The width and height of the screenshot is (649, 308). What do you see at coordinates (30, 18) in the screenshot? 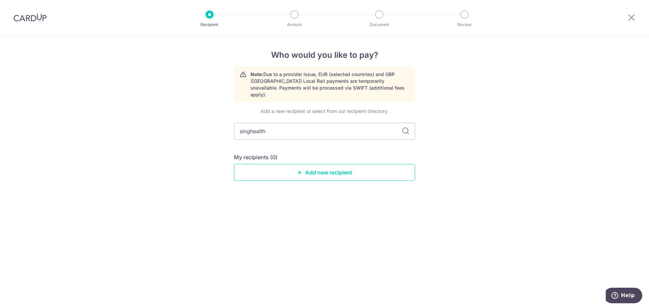
I see `img: CardUp` at bounding box center [30, 18].